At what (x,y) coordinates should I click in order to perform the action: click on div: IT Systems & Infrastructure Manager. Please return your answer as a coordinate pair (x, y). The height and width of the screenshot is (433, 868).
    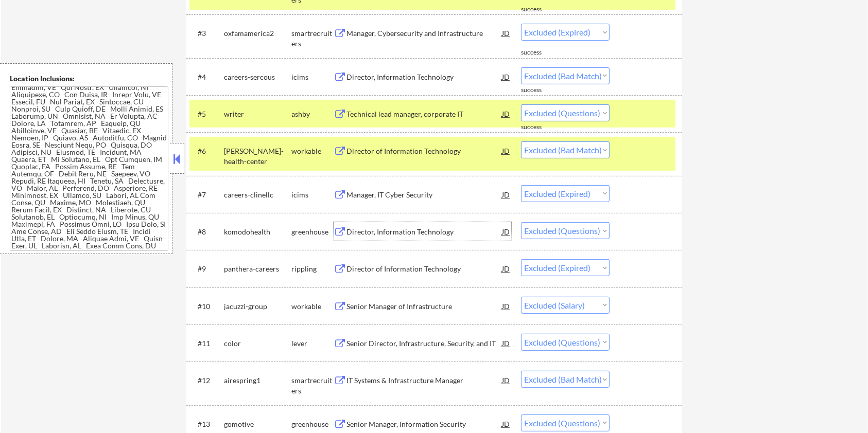
    Looking at the image, I should click on (424, 381).